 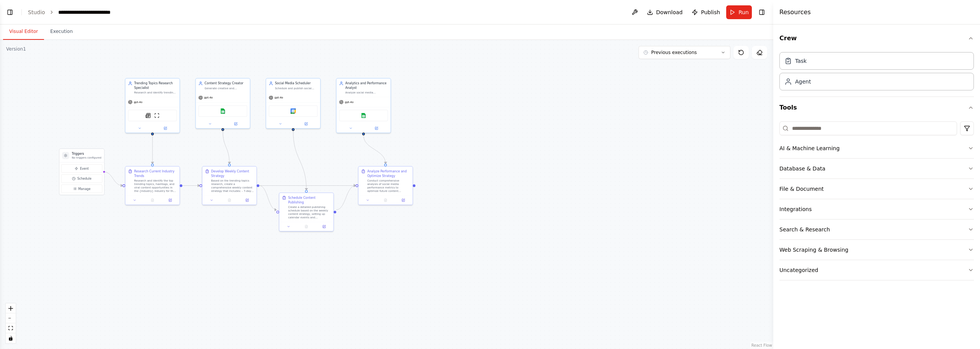 I want to click on div: Content Strategy CreatorGenerate creative and engaging social media content ideas based on trendi..., so click(x=222, y=103).